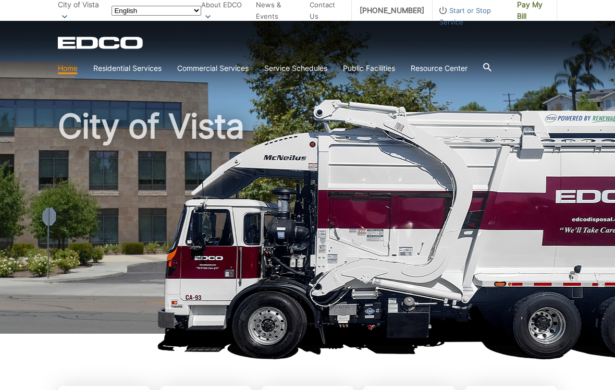 Image resolution: width=615 pixels, height=390 pixels. I want to click on a: Service Schedules, so click(296, 68).